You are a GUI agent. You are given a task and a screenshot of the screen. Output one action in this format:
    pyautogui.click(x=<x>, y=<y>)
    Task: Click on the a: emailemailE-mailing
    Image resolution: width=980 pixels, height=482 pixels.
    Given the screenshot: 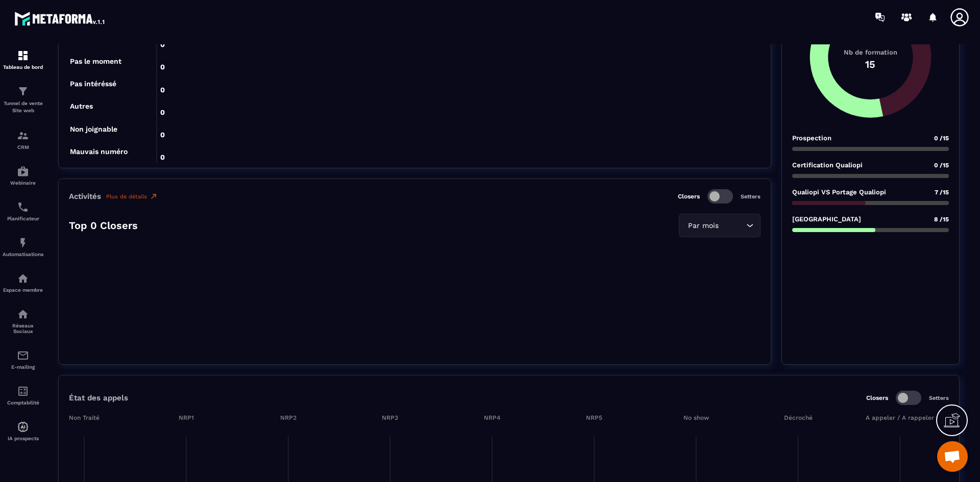 What is the action you would take?
    pyautogui.click(x=23, y=360)
    